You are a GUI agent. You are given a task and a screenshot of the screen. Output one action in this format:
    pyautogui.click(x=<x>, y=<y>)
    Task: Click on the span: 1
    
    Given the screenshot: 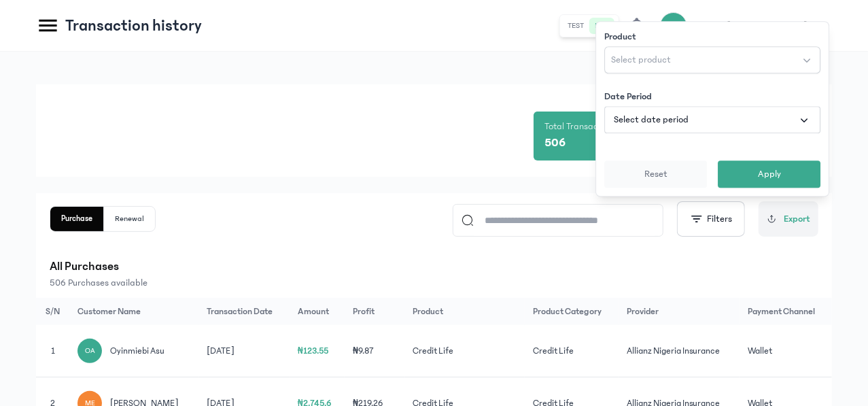 What is the action you would take?
    pyautogui.click(x=53, y=351)
    